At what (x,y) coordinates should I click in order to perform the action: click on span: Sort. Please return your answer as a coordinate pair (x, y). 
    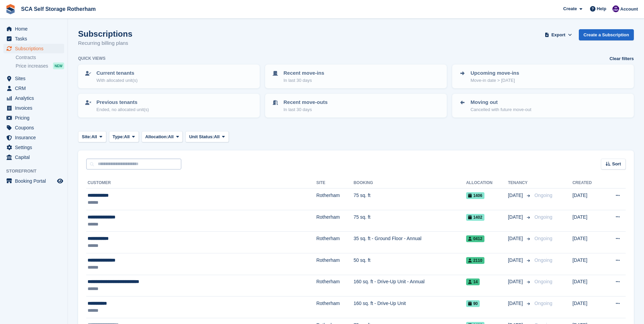
    Looking at the image, I should click on (616, 164).